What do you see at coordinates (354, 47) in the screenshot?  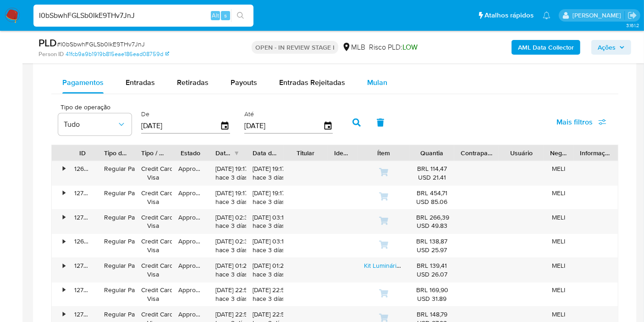 I see `div: MLB` at bounding box center [354, 47].